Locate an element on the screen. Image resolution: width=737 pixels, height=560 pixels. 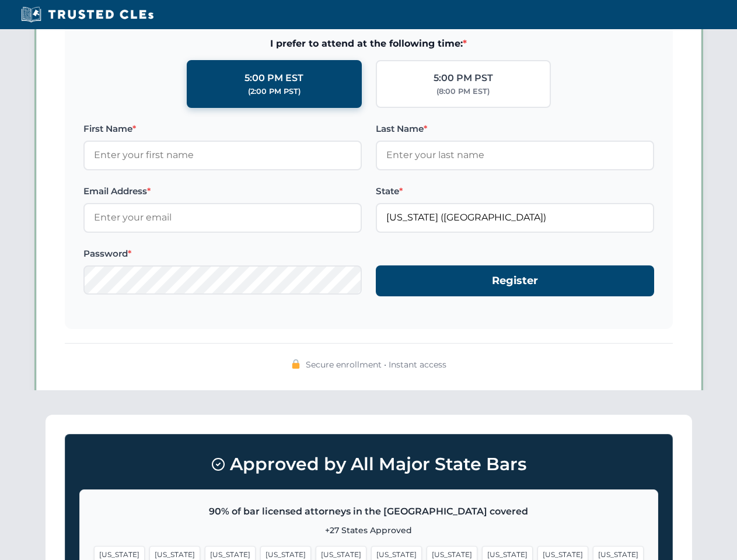
div: (8:00 PM EST) is located at coordinates (463, 92).